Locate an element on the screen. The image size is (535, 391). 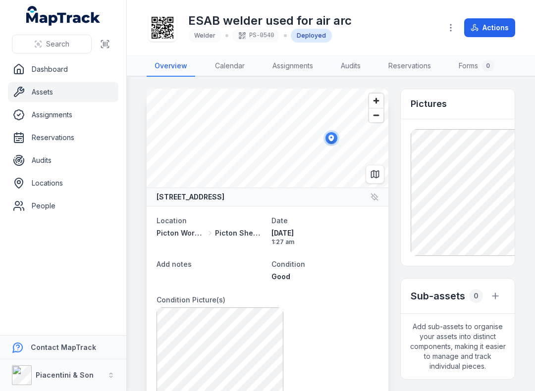
span: Picton Workshops & Bays is located at coordinates (181, 233).